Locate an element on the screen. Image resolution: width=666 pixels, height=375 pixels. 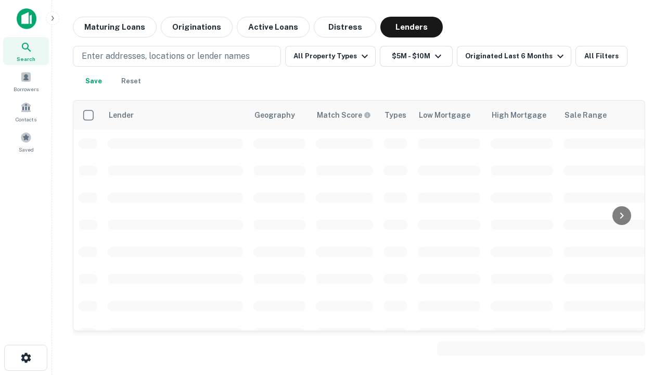
div: Capitalize uses an advanced AI algorithm to match your search with the best lender. The match sco... is located at coordinates (344, 115).